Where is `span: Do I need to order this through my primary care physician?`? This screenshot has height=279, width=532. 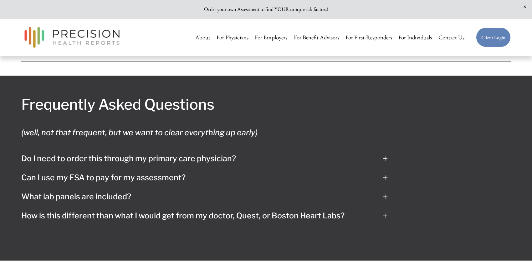 span: Do I need to order this through my primary care physician? is located at coordinates (202, 159).